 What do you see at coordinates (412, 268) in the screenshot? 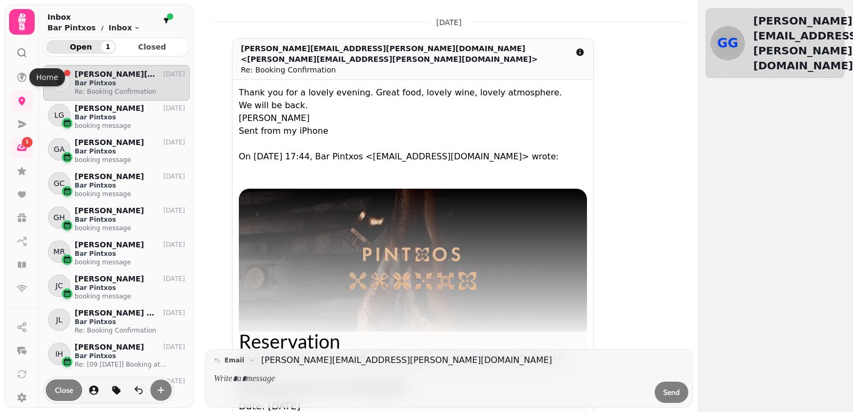
I see `img: brand logo` at bounding box center [412, 268].